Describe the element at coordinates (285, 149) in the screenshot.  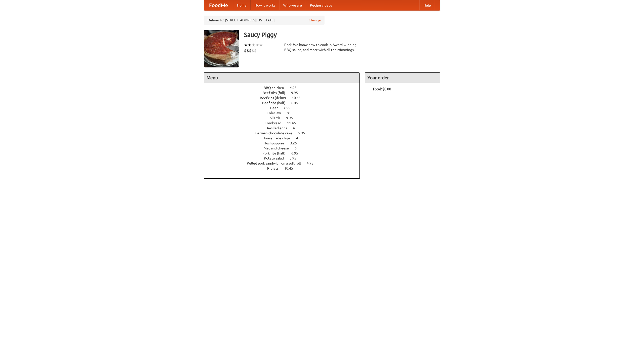
I see `a: Mac and cheese 6` at that location.